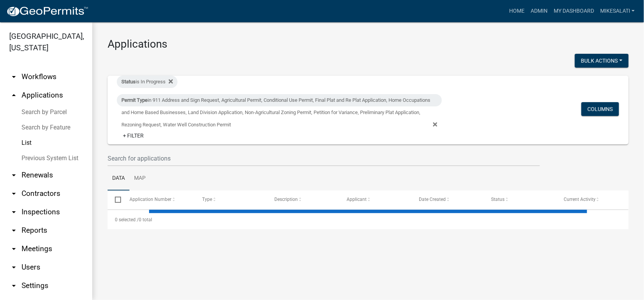  What do you see at coordinates (602, 61) in the screenshot?
I see `button: Bulk Actions` at bounding box center [602, 61].